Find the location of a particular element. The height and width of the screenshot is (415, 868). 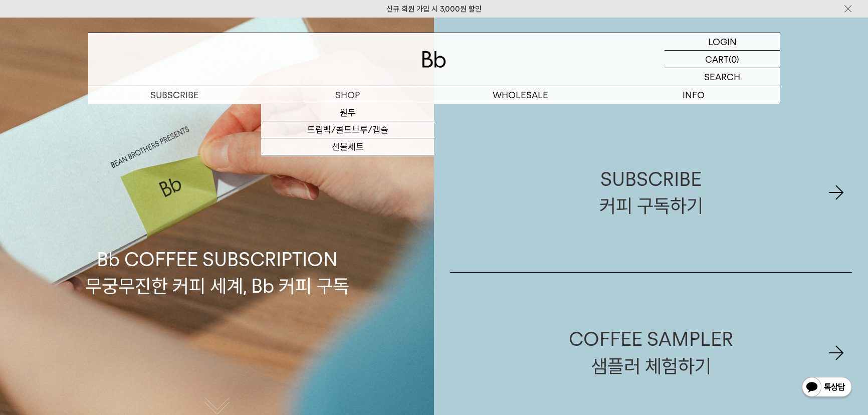

p: SUBSCRIBE is located at coordinates (174, 95).